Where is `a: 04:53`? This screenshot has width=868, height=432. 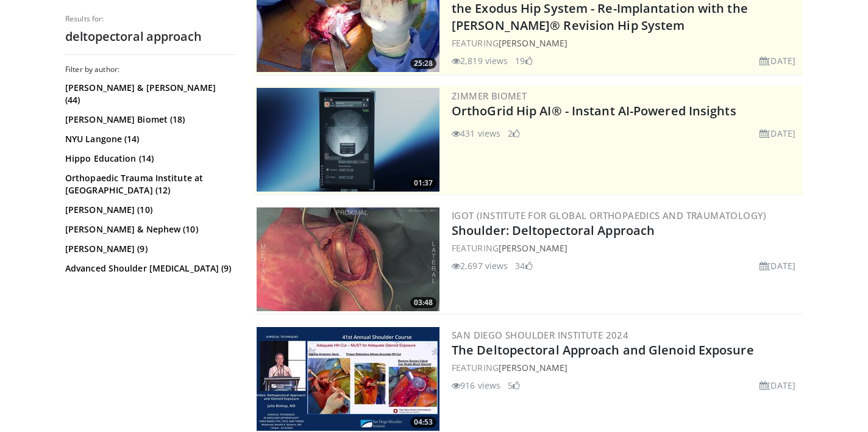
a: 04:53 is located at coordinates (348, 378).